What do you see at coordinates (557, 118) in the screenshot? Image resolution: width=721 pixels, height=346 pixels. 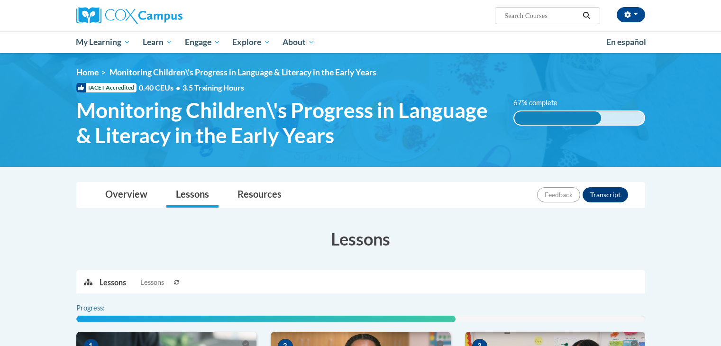 I see `div: 67% complete` at bounding box center [557, 118].